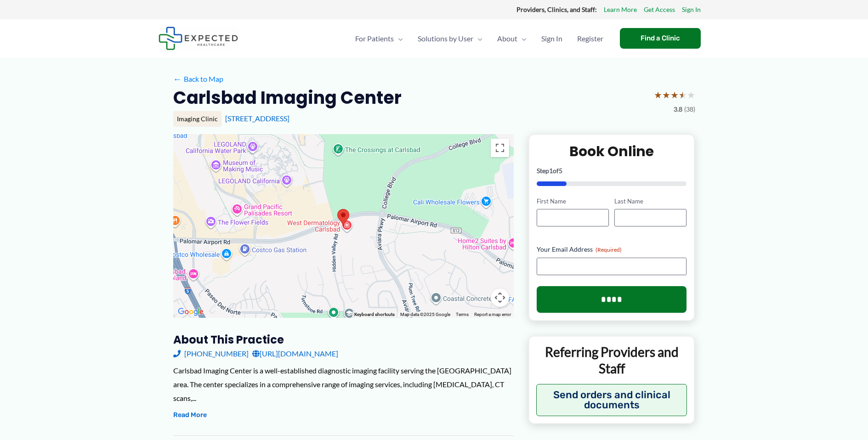  Describe the element at coordinates (621, 10) in the screenshot. I see `a: Learn More` at that location.